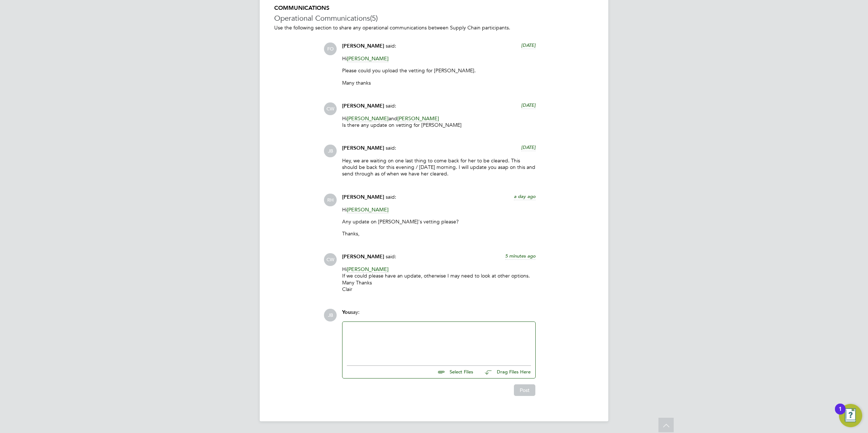 The height and width of the screenshot is (433, 868). What do you see at coordinates (438, 279) in the screenshot?
I see `p: Hi If we could please have an update, otherwise I may need to look at other options. Many Thanks ...` at bounding box center [438, 279].